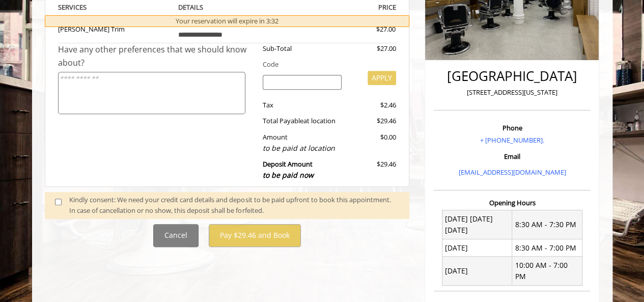  I want to click on td: 8:30 AM - 7:30 PM, so click(547, 224).